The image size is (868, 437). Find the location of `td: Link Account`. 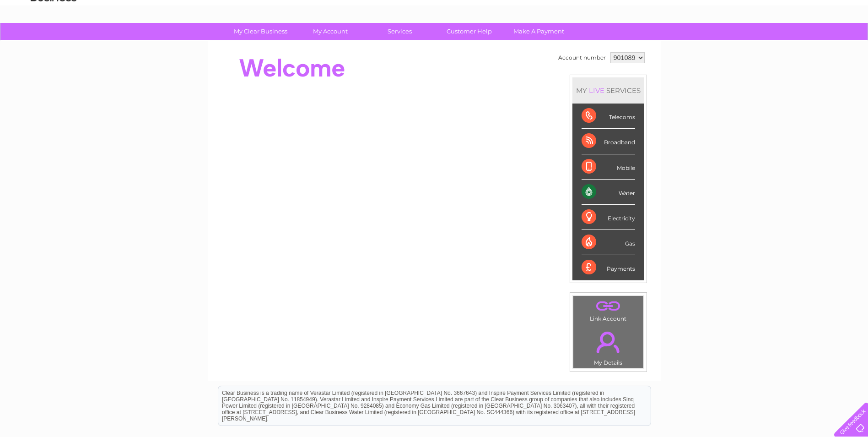

td: Link Account is located at coordinates (608, 309).